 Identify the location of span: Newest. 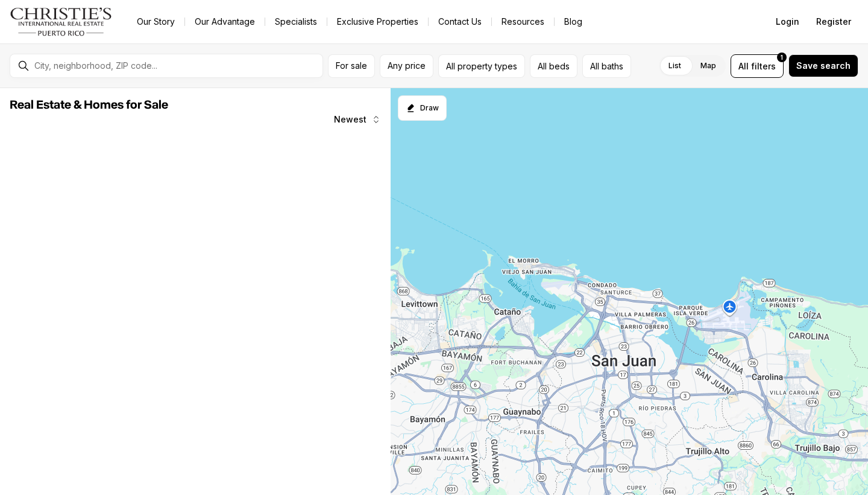
(350, 120).